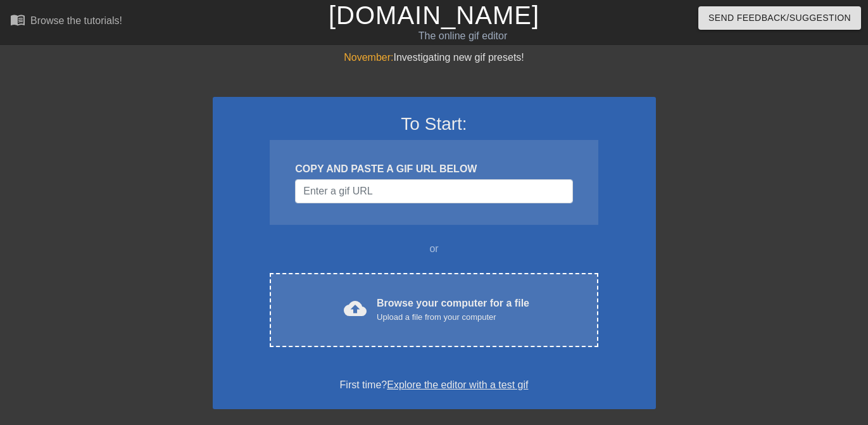 Image resolution: width=868 pixels, height=425 pixels. Describe the element at coordinates (453, 310) in the screenshot. I see `div: Browse your computer for a file` at that location.